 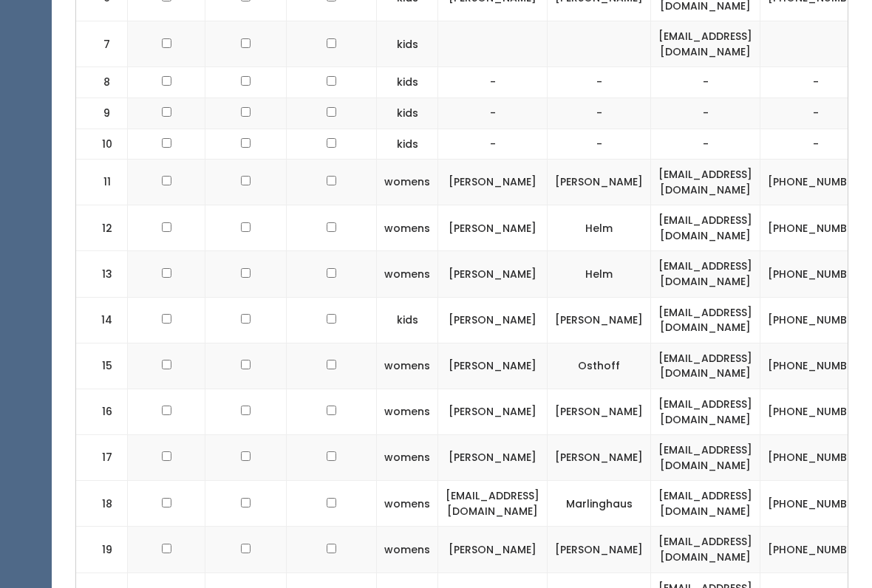 I want to click on td: Osthoff, so click(x=599, y=365).